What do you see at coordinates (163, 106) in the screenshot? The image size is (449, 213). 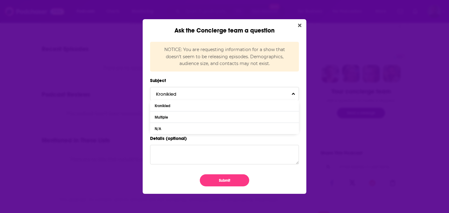 I see `div: Kronikled` at bounding box center [163, 106].